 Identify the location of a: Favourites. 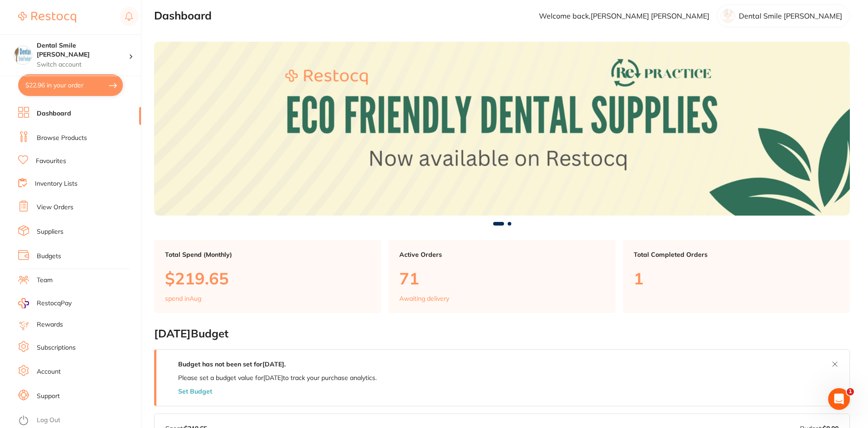
(51, 162).